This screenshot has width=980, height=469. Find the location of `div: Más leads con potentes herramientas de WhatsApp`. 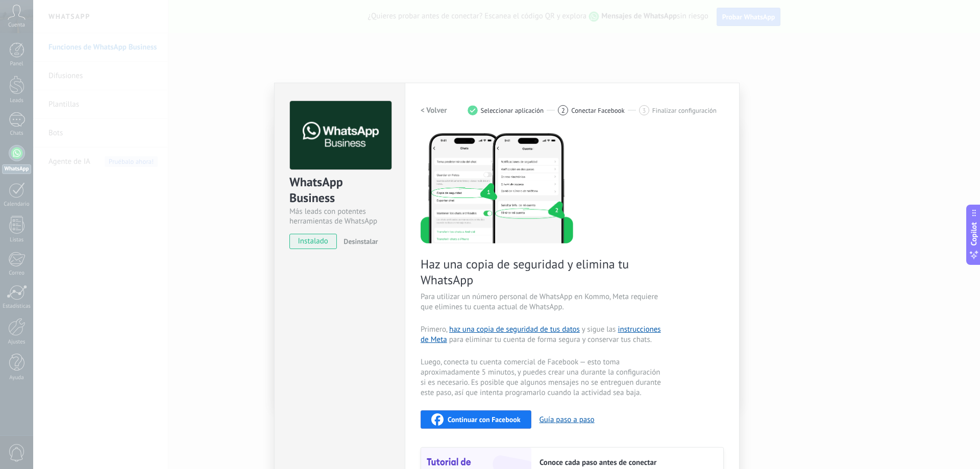

div: Más leads con potentes herramientas de WhatsApp is located at coordinates (339, 217).